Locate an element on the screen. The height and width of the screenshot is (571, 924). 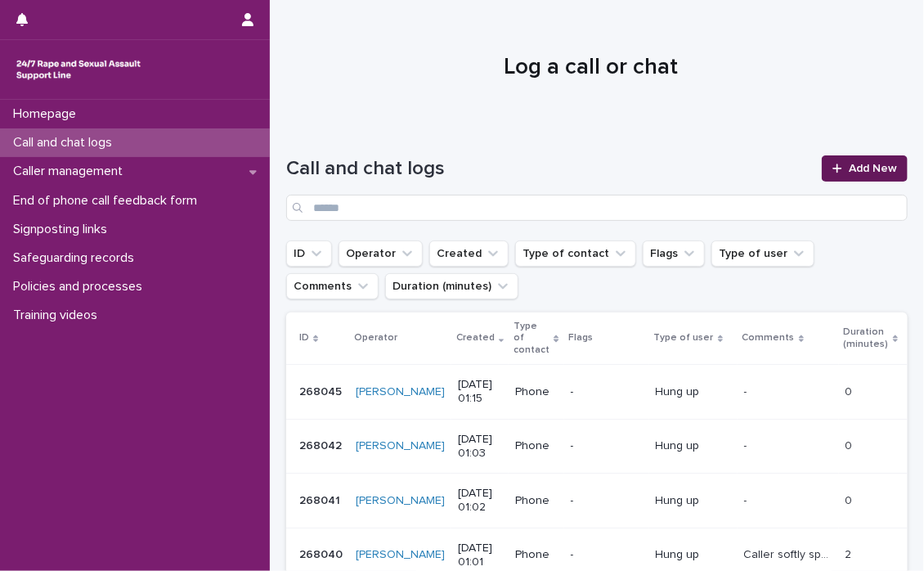
p: End of phone call feedback form is located at coordinates (108, 200).